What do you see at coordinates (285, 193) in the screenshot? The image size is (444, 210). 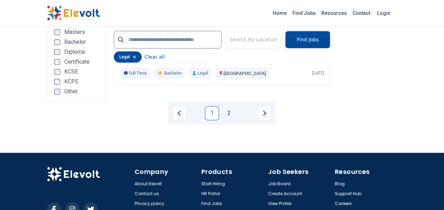 I see `a: Create Account` at bounding box center [285, 193].